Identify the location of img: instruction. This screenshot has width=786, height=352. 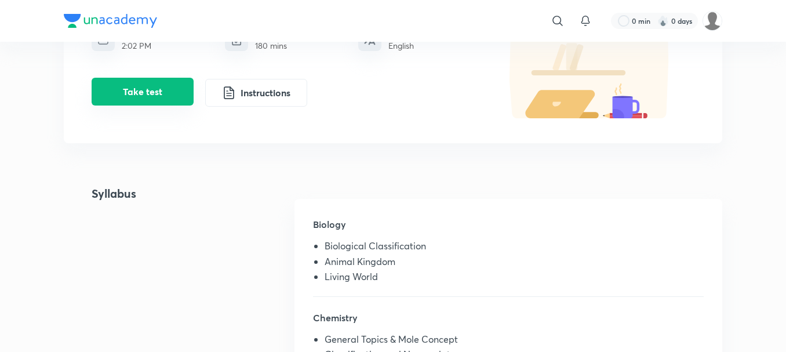
(229, 93).